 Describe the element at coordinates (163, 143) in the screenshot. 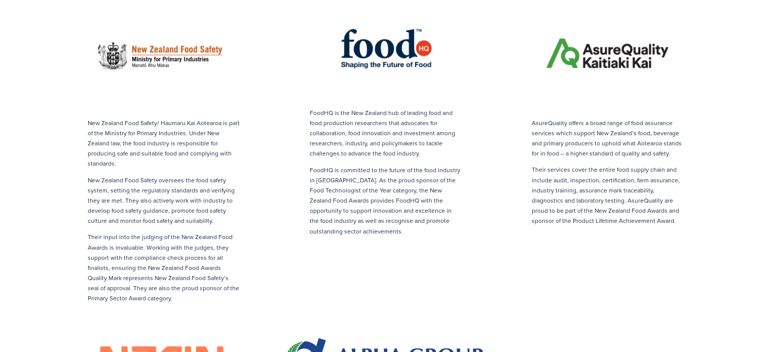

I see `p: New Zealand Food Safety/ Haumaru Kai Aotearoa is part of the Ministry for Primary Industries. Und...` at that location.